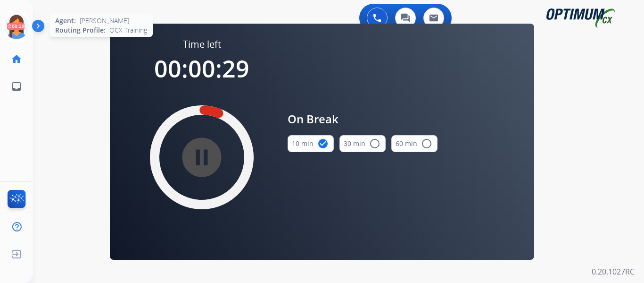 This screenshot has height=283, width=644. Describe the element at coordinates (80, 30) in the screenshot. I see `span: Routing Profile:` at that location.